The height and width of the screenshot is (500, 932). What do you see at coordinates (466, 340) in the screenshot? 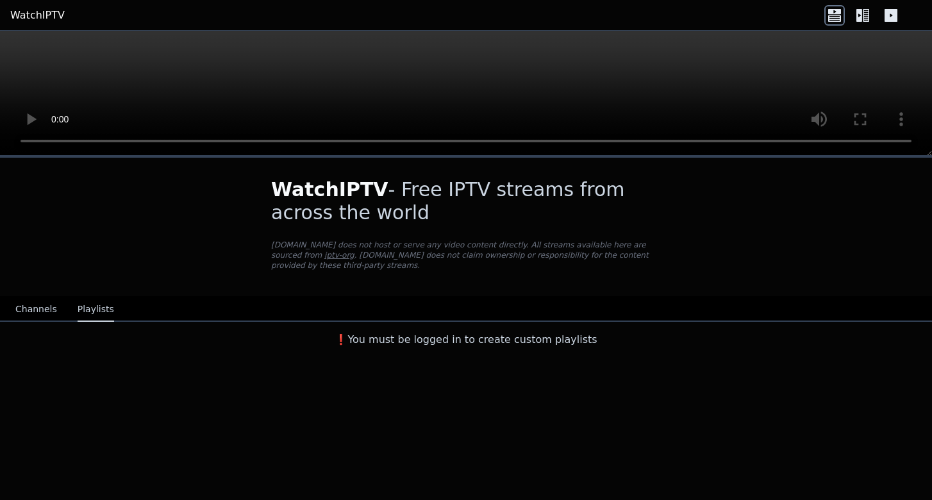
I see `h3: ❗️You must be logged in to create custom playlists` at bounding box center [466, 340].